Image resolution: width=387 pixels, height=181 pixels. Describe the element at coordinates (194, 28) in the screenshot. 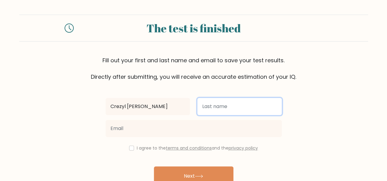

I see `div: The test is finished` at that location.